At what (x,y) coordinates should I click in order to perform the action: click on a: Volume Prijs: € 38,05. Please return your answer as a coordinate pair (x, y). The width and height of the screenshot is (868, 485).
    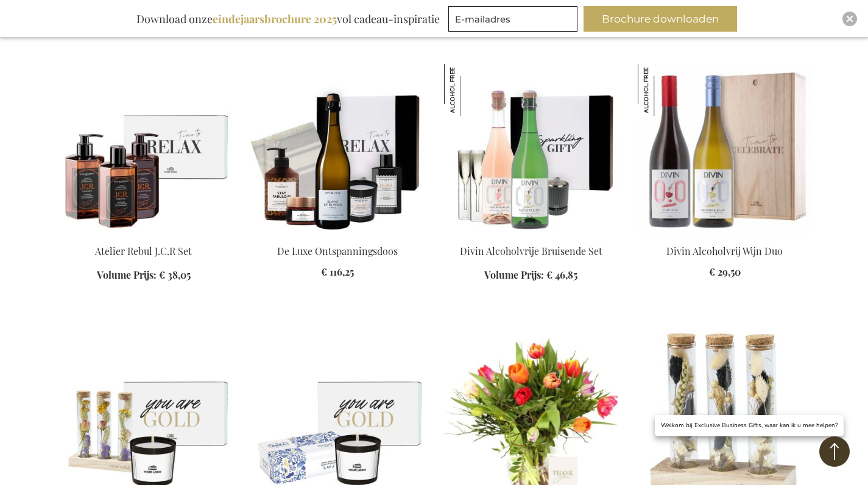
    Looking at the image, I should click on (143, 275).